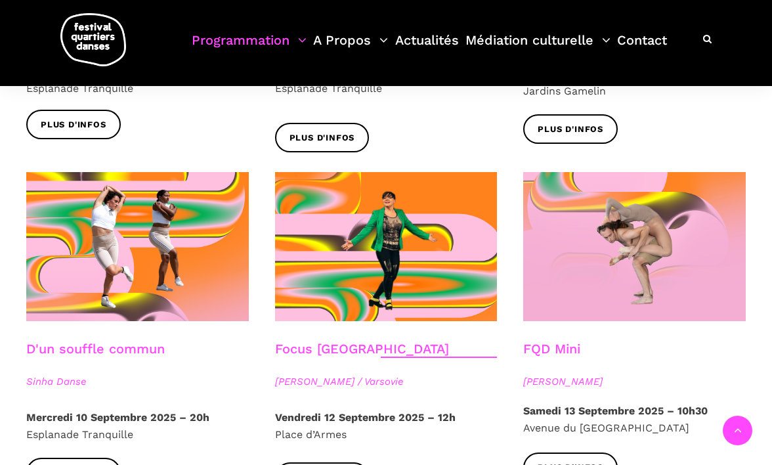 The height and width of the screenshot is (465, 772). I want to click on span: Jardins Gamelin, so click(564, 91).